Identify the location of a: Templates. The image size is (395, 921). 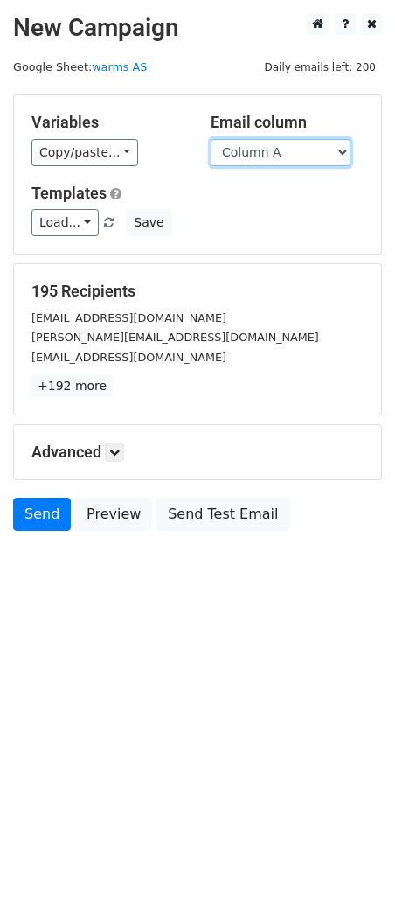
(69, 192).